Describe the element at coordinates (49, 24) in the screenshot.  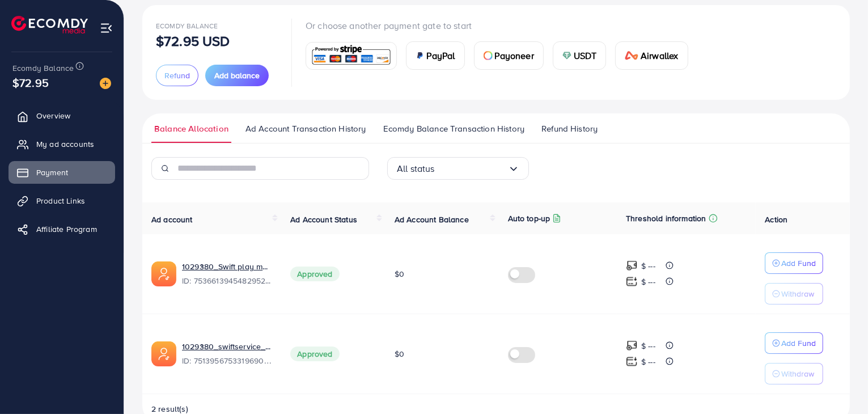
I see `a: logo` at that location.